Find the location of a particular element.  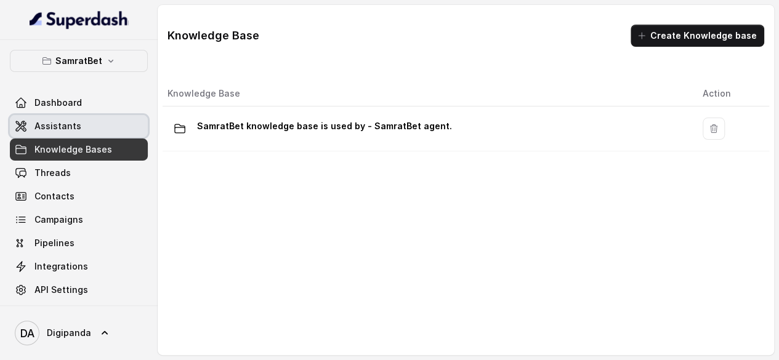

a: Threads is located at coordinates (79, 173).